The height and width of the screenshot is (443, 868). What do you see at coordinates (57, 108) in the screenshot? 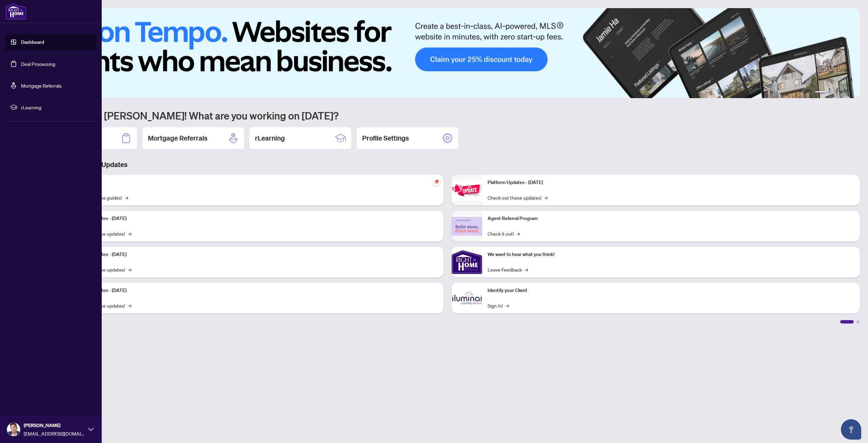
I see `span: rLearning` at bounding box center [57, 108].